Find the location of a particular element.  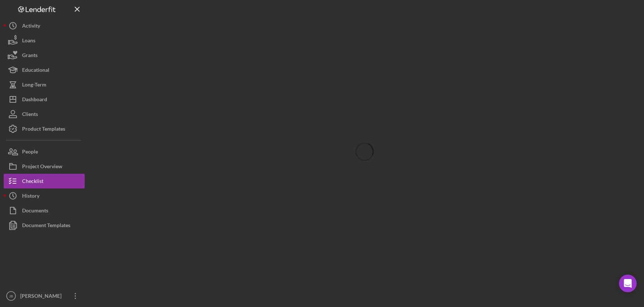

button: Checklist is located at coordinates (44, 181).